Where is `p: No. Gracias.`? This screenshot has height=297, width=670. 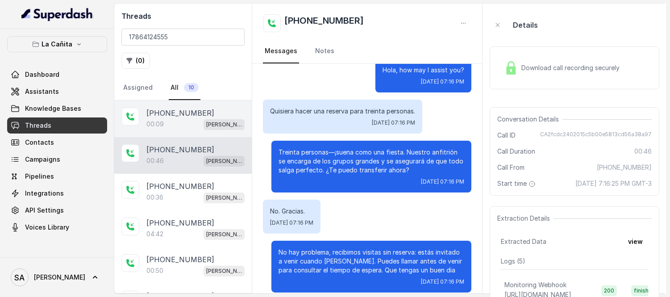 p: No. Gracias. is located at coordinates (292, 211).